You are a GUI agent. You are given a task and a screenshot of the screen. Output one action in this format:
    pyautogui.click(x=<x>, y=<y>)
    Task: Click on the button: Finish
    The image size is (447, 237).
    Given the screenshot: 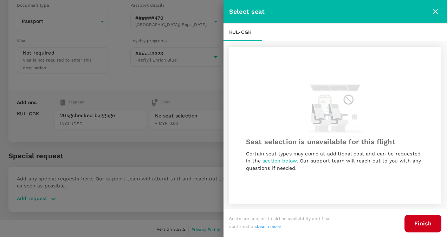 What is the action you would take?
    pyautogui.click(x=423, y=223)
    